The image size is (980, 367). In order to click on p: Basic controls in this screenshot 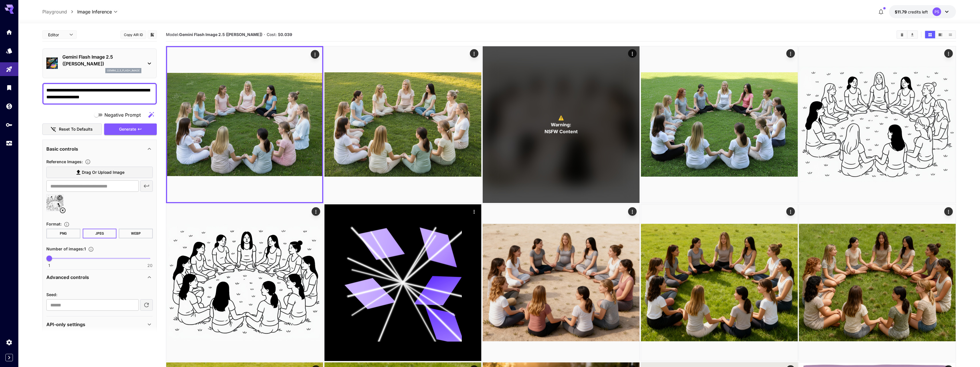, I will do `click(62, 149)`.